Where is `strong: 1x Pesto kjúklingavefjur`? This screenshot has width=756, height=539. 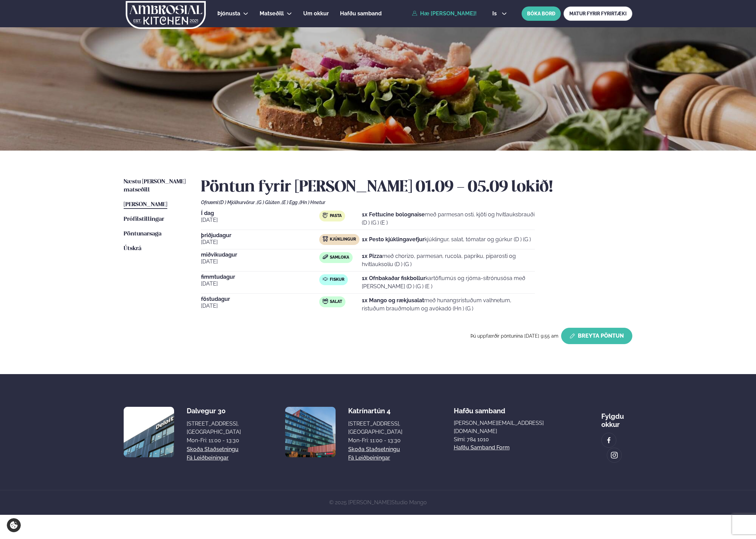
strong: 1x Pesto kjúklingavefjur is located at coordinates (393, 239).